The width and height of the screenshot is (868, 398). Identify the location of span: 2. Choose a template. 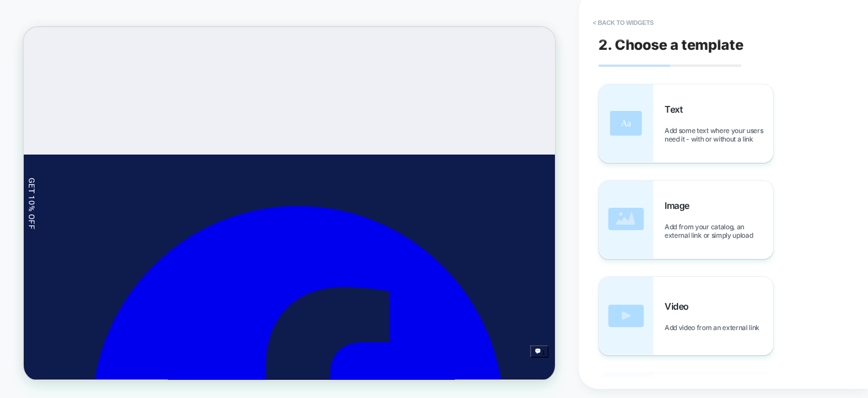
(671, 44).